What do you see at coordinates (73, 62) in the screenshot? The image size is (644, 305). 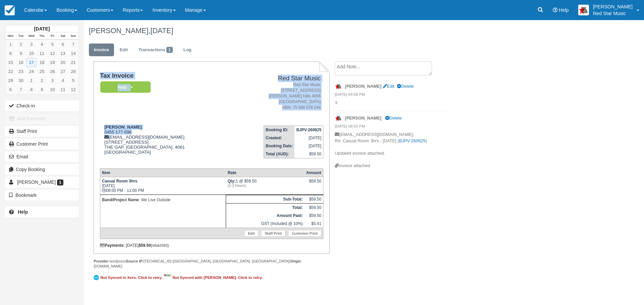 I see `a: 21` at bounding box center [73, 62].